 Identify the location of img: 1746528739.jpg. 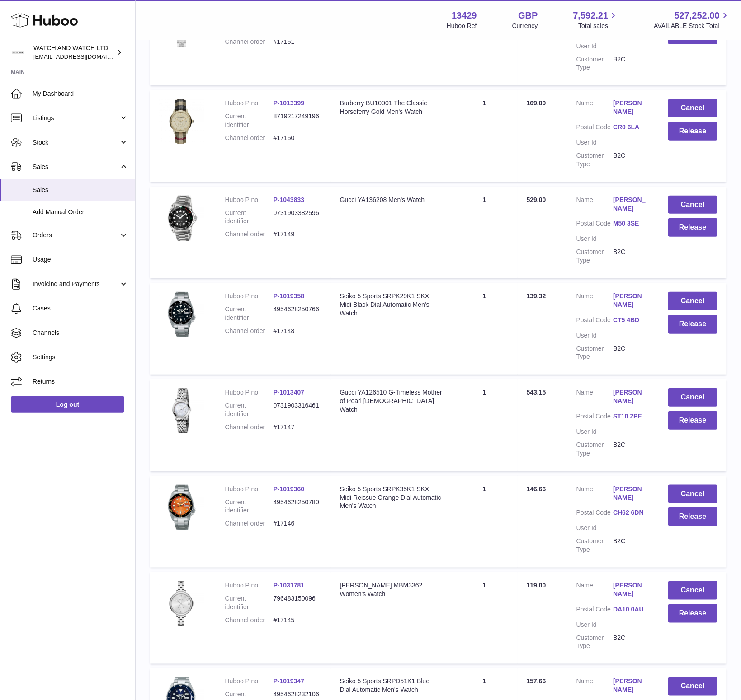
(182, 218).